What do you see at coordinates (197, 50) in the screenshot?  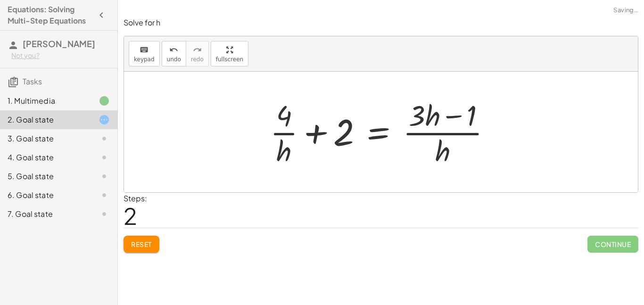 I see `i: redo` at bounding box center [197, 50].